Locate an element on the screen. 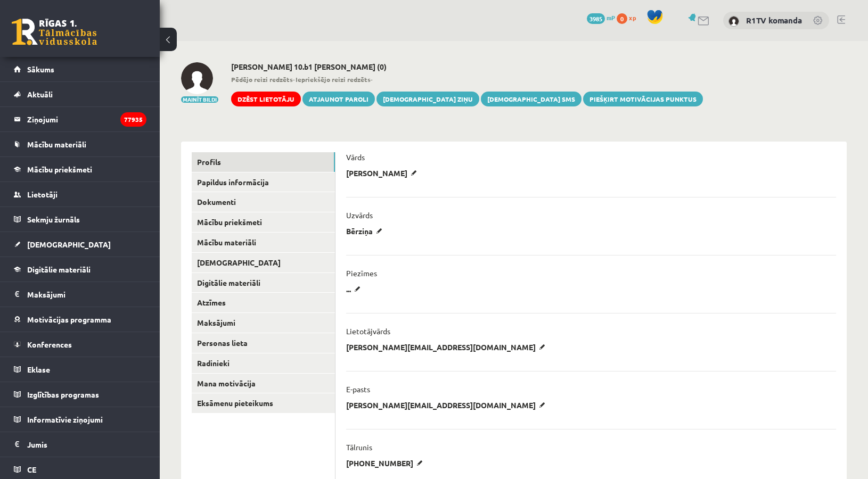 The height and width of the screenshot is (479, 868). a: Aktuāli is located at coordinates (80, 94).